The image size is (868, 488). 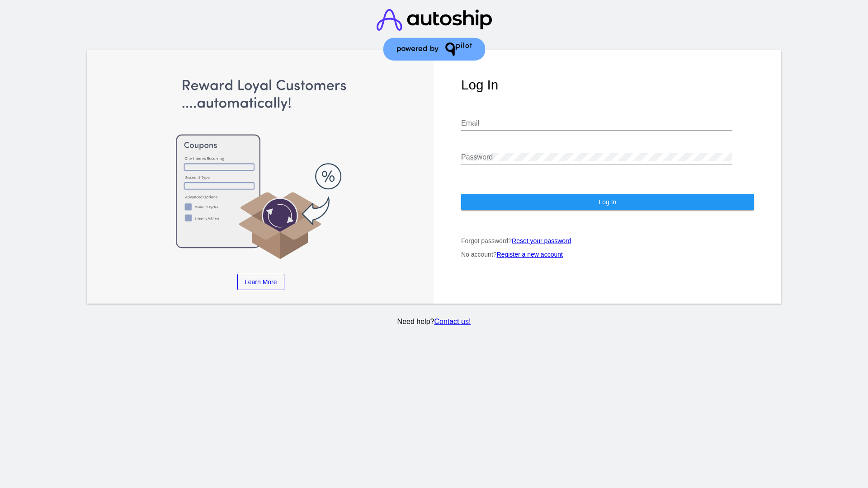 I want to click on a: Register a new account, so click(x=530, y=254).